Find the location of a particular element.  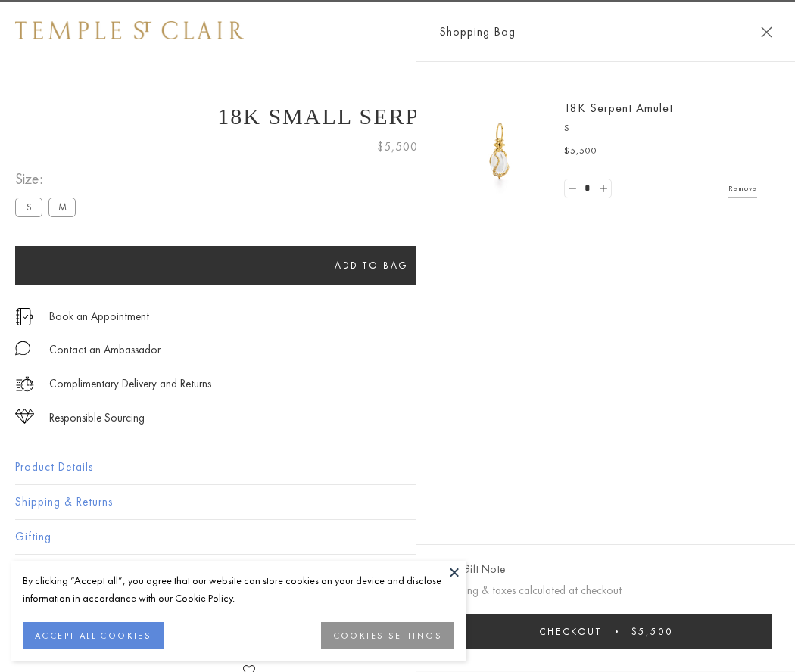

span: Shopping Bag is located at coordinates (477, 32).